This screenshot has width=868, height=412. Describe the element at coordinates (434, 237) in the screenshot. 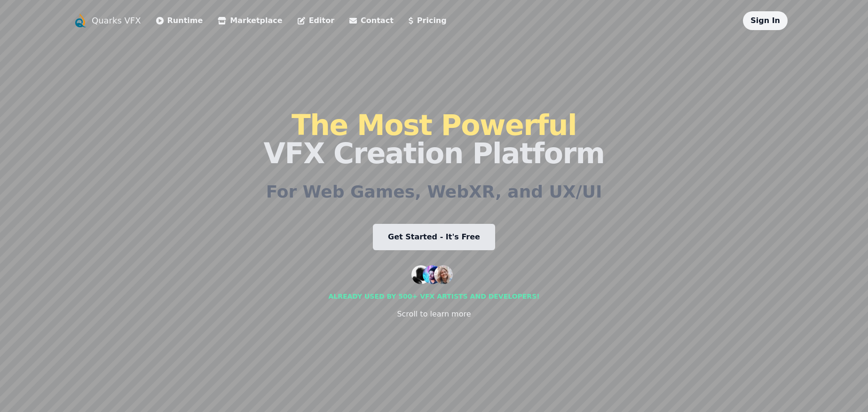

I see `a: Get Started - It's Free` at that location.